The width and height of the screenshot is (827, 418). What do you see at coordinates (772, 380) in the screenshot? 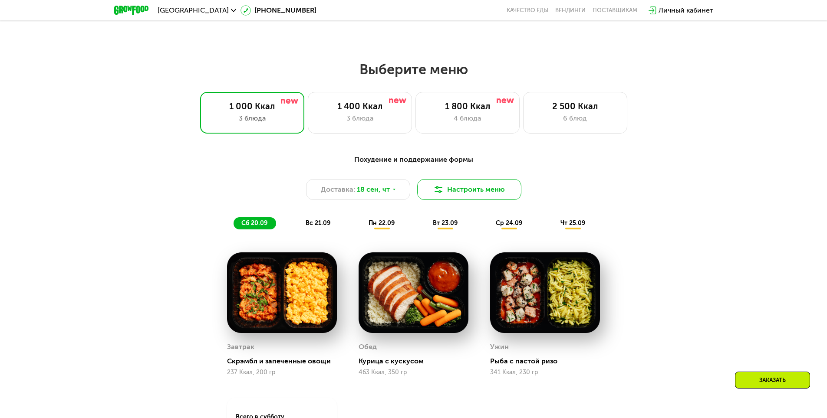
I see `div: Заказать` at bounding box center [772, 380].